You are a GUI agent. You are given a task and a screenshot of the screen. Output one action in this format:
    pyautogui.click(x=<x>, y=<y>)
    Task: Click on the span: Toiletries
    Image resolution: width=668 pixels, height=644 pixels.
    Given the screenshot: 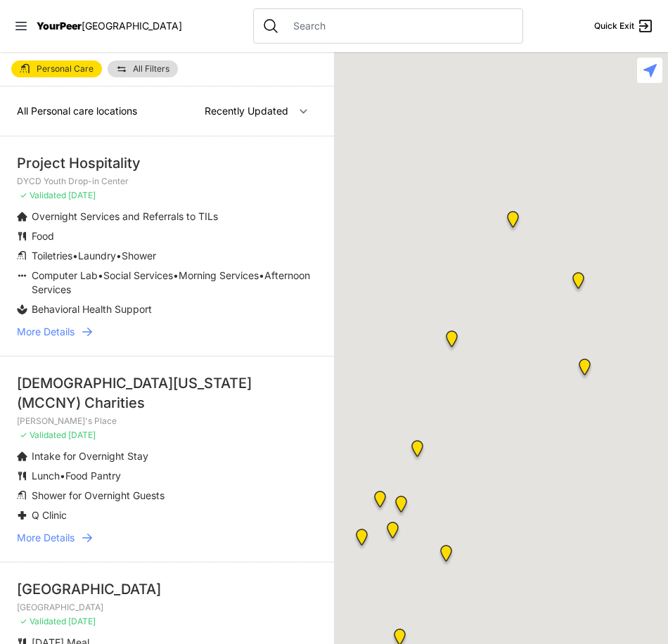 What is the action you would take?
    pyautogui.click(x=52, y=255)
    